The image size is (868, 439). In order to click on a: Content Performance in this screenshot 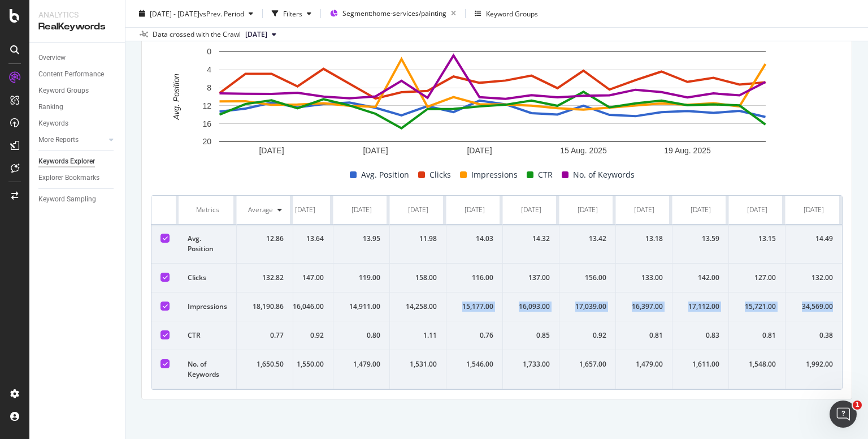, I will do `click(78, 74)`.